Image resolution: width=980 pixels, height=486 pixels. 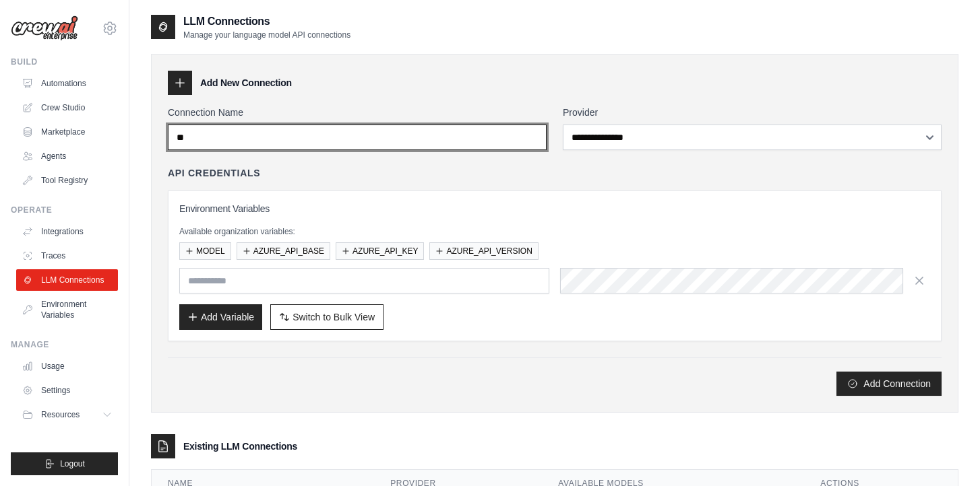 What do you see at coordinates (246, 83) in the screenshot?
I see `h3: Add New Connection` at bounding box center [246, 83].